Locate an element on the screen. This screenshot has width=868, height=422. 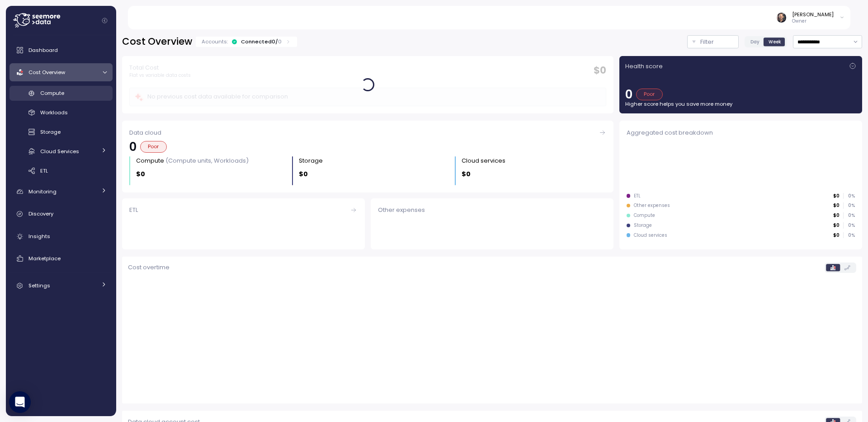
button: Filter is located at coordinates (713, 42).